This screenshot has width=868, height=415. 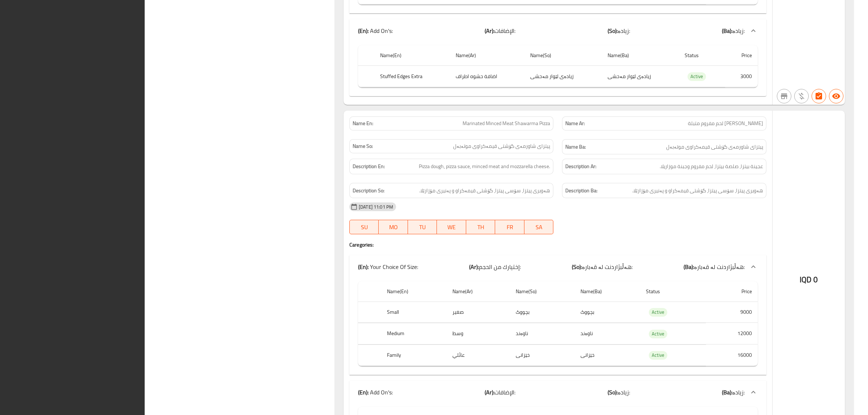 What do you see at coordinates (363, 123) in the screenshot?
I see `strong: Name En:` at bounding box center [363, 123].